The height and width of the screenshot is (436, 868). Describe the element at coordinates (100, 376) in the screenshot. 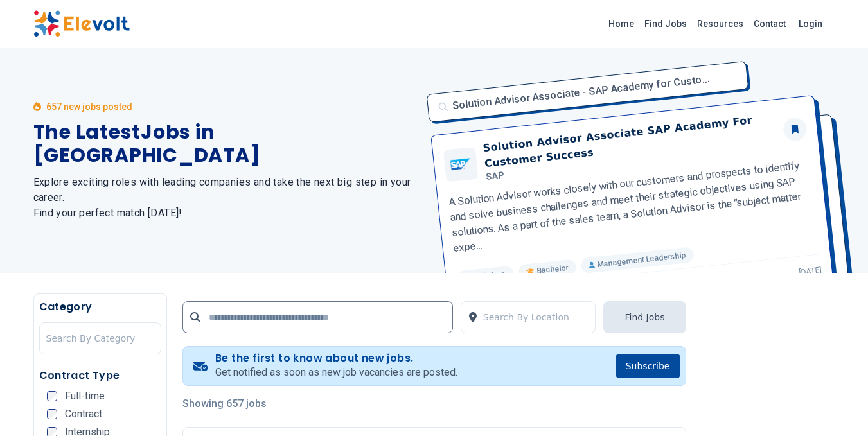

I see `h5: Contract Type` at that location.